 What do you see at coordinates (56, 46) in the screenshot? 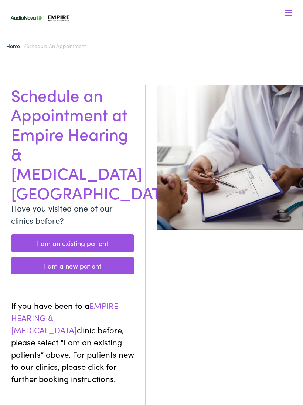
I see `span: Schedule an Appointment` at bounding box center [56, 46].